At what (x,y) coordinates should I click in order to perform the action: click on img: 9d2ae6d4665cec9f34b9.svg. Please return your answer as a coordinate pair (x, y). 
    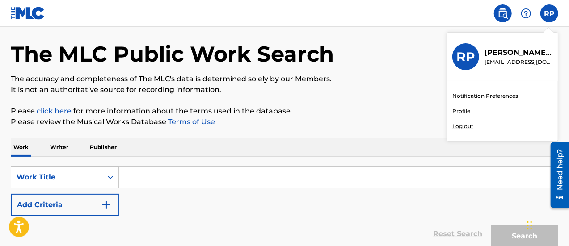
    Looking at the image, I should click on (106, 205).